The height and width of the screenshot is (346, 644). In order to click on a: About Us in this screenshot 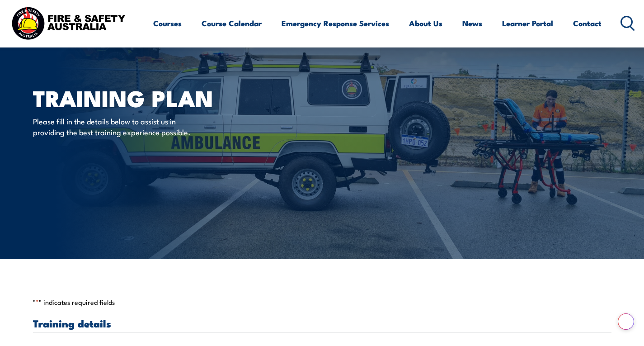, I will do `click(426, 23)`.